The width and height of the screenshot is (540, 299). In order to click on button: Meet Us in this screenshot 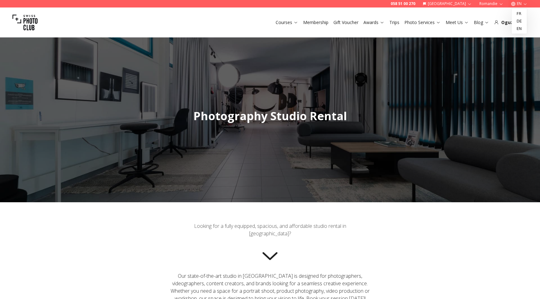, I will do `click(457, 23)`.